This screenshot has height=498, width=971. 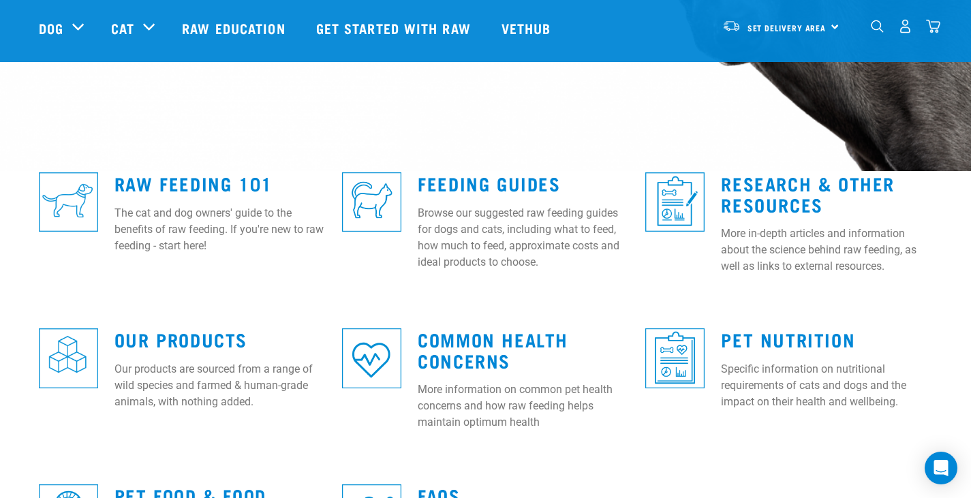 What do you see at coordinates (675, 202) in the screenshot?
I see `img: re-icons-healthcheck1-sq-blue.png` at bounding box center [675, 202].